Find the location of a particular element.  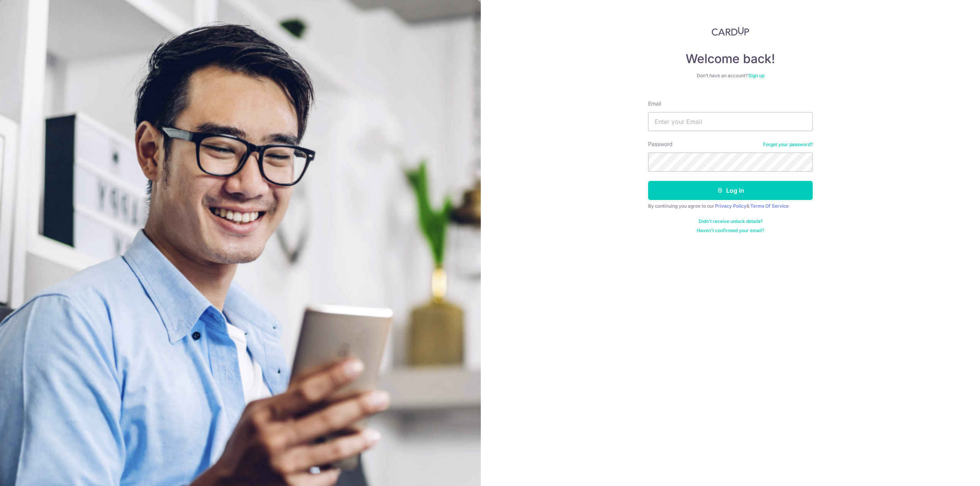

a: Haven't confirmed your email? is located at coordinates (730, 231).